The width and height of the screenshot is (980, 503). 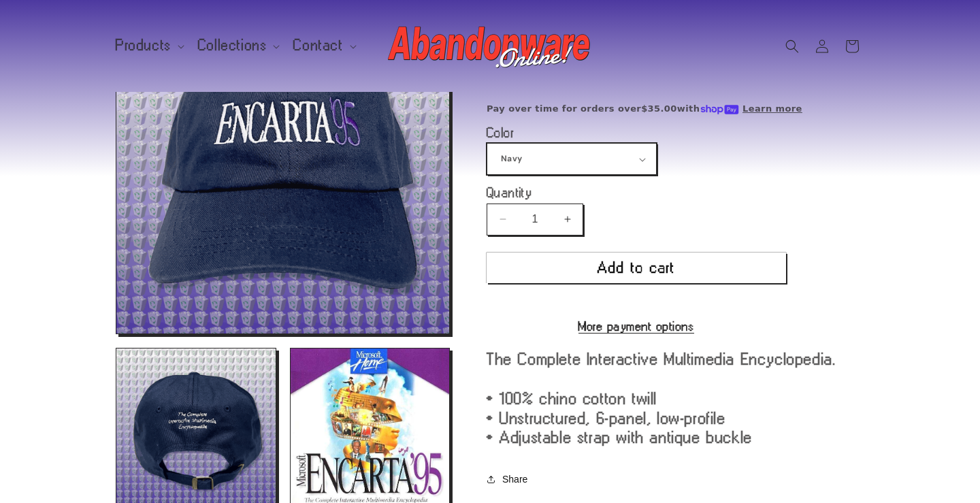 What do you see at coordinates (637, 326) in the screenshot?
I see `a: More payment options` at bounding box center [637, 326].